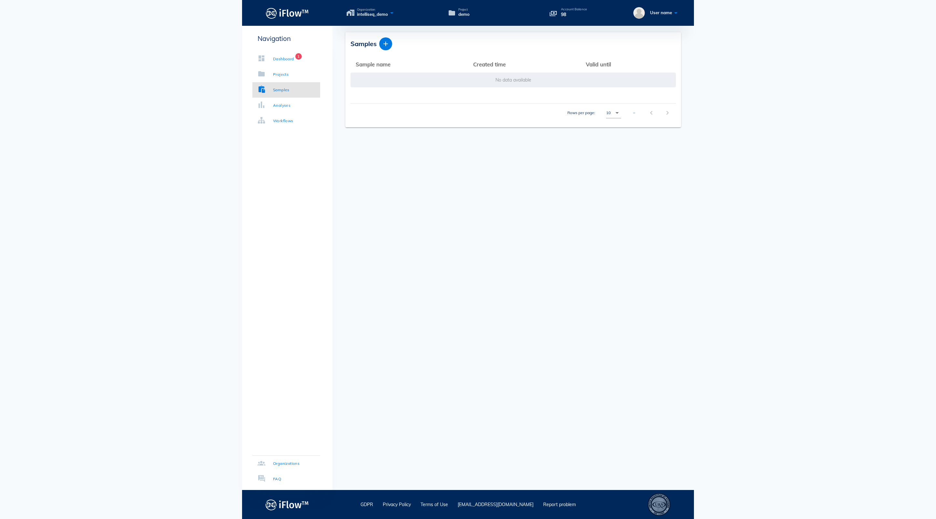 The image size is (936, 519). What do you see at coordinates (287, 505) in the screenshot?
I see `img: logo` at bounding box center [287, 505].